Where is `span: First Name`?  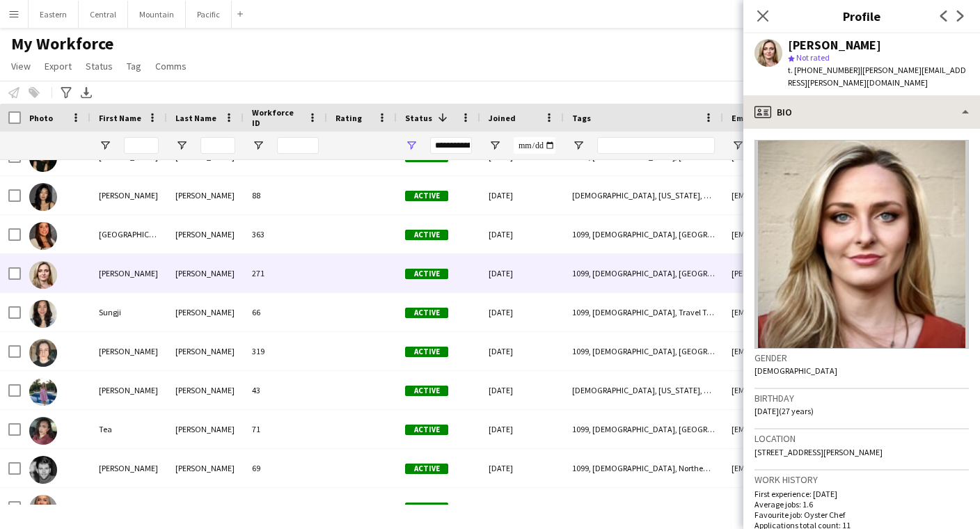 span: First Name is located at coordinates (120, 117).